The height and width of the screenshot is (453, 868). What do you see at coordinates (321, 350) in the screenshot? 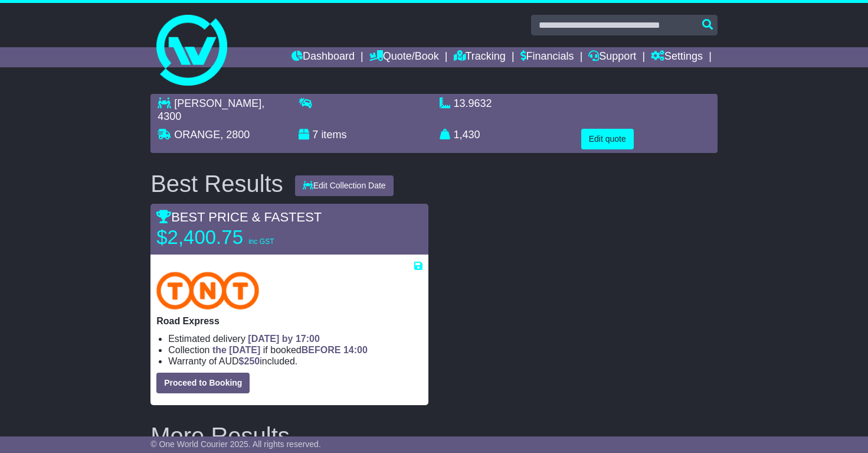
I see `span: BEFORE` at bounding box center [321, 350].